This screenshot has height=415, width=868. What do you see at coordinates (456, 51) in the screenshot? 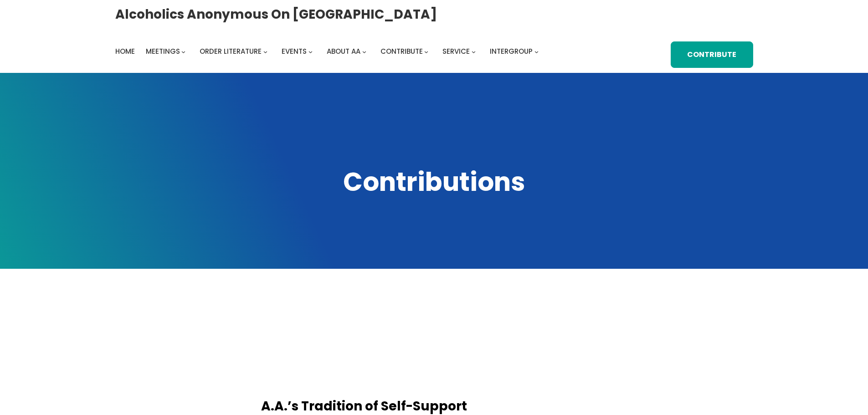
I see `span: Service` at bounding box center [456, 51].